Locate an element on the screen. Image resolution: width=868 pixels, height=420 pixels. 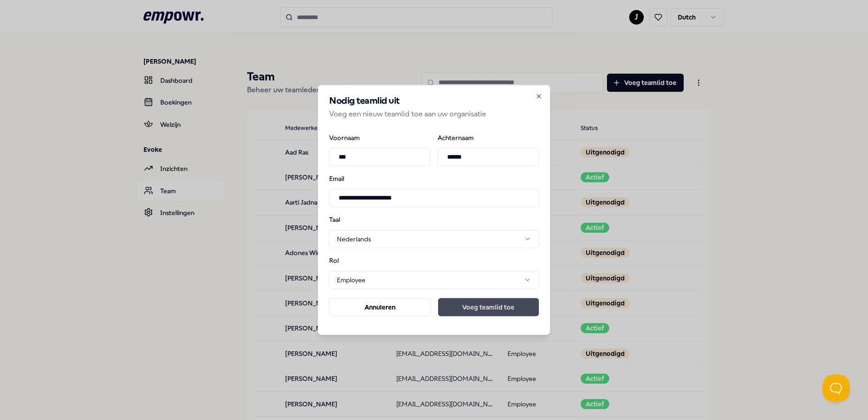
h2: Nodig teamlid uit is located at coordinates (434, 101).